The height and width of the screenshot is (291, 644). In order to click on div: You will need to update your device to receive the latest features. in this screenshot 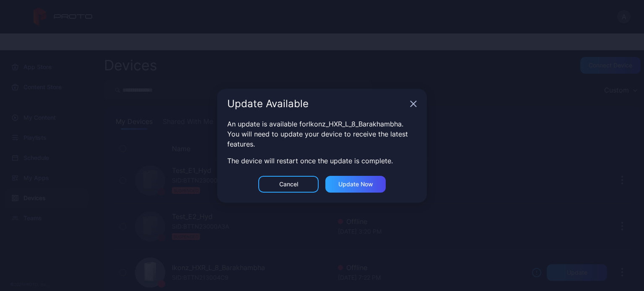, I will do `click(322, 139)`.